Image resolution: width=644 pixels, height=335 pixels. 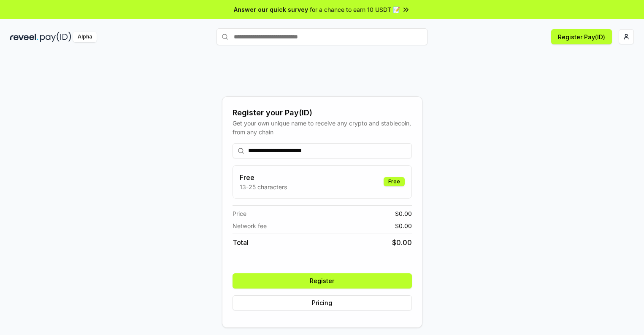 I want to click on span: Network fee, so click(x=249, y=225).